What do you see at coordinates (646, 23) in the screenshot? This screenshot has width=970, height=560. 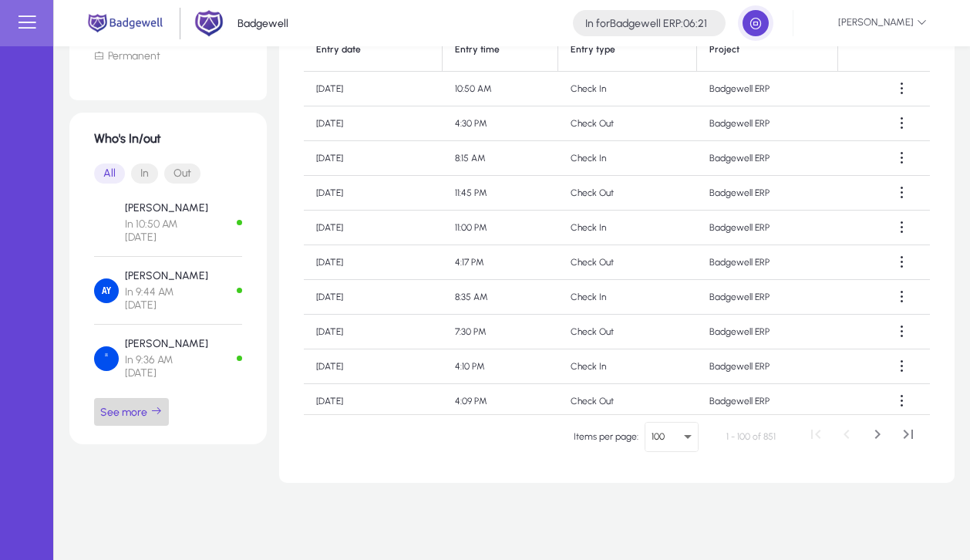 I see `h4: Badgewell ERP` at bounding box center [646, 23].